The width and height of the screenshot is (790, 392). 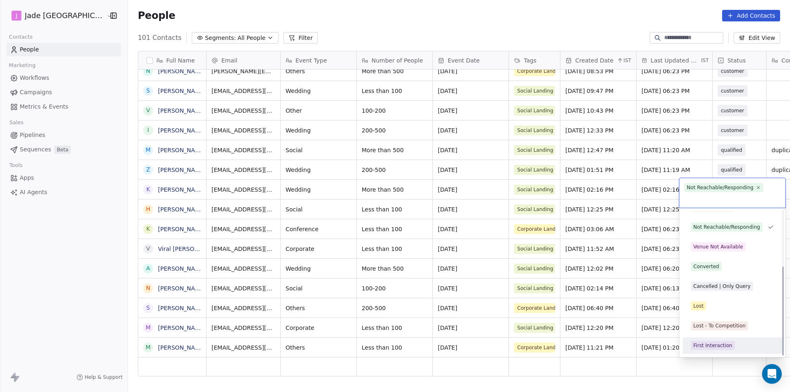 What do you see at coordinates (722, 287) in the screenshot?
I see `div: Cancelled | Only Query` at bounding box center [722, 287].